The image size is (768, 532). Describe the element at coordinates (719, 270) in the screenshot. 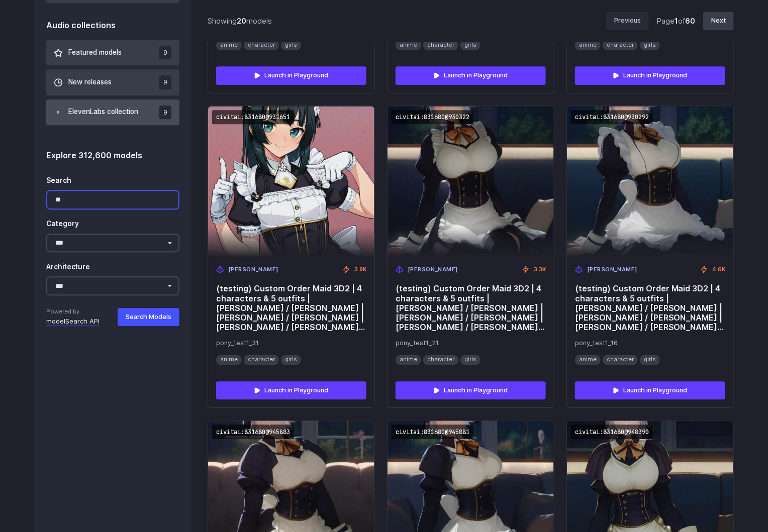

I see `span: 4.6K` at that location.